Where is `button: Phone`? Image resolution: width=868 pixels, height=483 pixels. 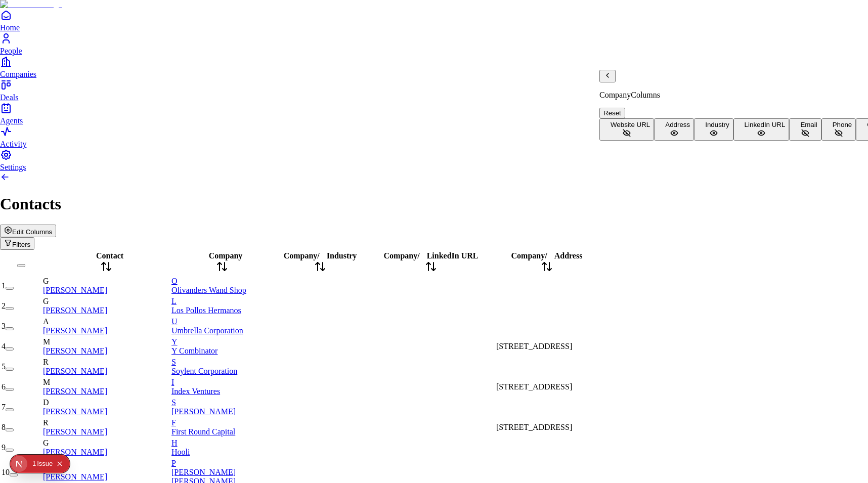 button: Phone is located at coordinates (839, 130).